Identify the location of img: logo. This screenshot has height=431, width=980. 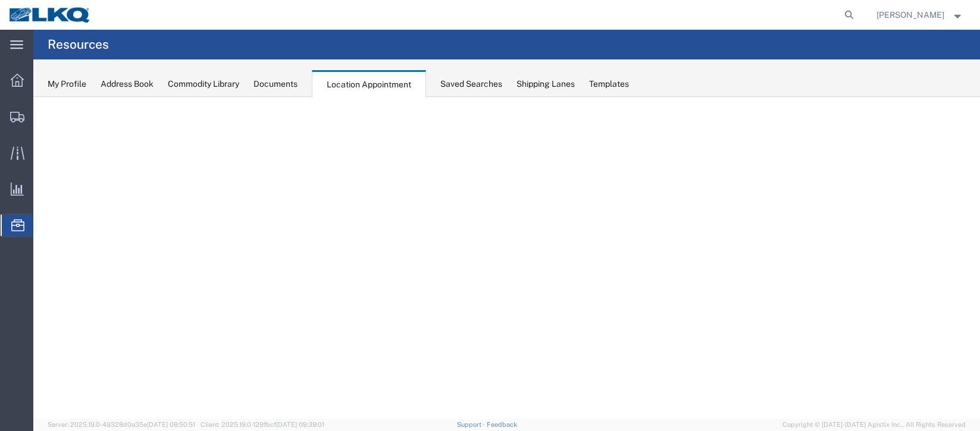
(50, 15).